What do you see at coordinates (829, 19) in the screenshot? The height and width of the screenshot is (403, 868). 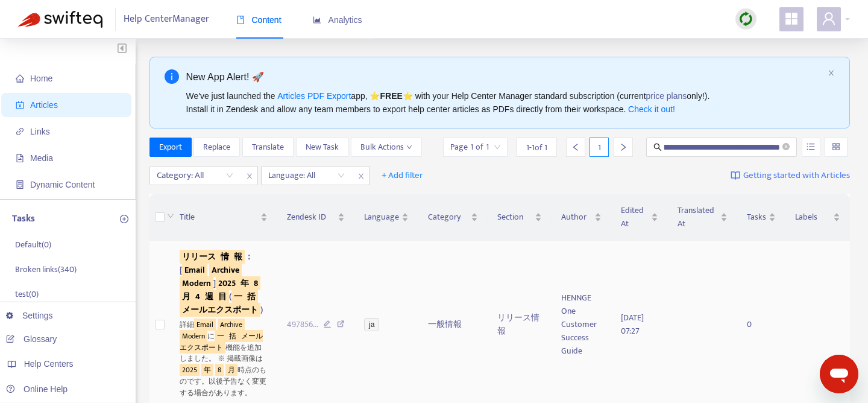 I see `span: user` at bounding box center [829, 19].